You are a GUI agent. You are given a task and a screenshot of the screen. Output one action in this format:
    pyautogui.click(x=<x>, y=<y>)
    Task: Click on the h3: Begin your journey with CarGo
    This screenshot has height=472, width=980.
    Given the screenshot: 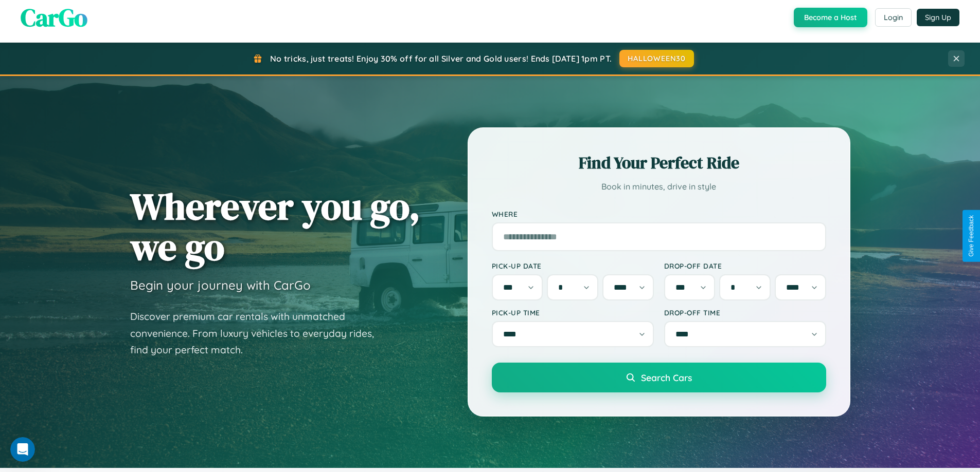 What is the action you would take?
    pyautogui.click(x=220, y=285)
    